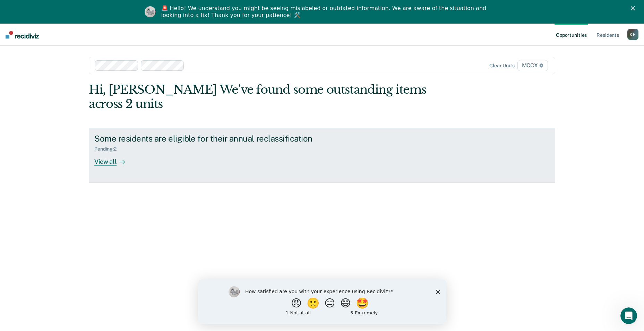 This screenshot has height=331, width=644. What do you see at coordinates (165, 24) in the screenshot?
I see `button: 5` at bounding box center [165, 24].